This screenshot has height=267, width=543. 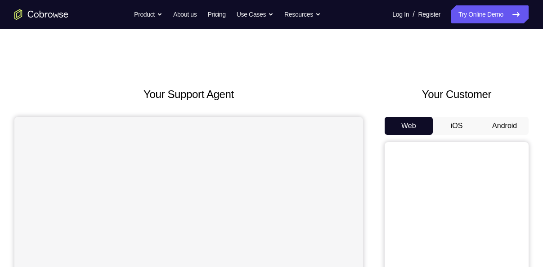 What do you see at coordinates (457, 126) in the screenshot?
I see `button: iOS` at bounding box center [457, 126].